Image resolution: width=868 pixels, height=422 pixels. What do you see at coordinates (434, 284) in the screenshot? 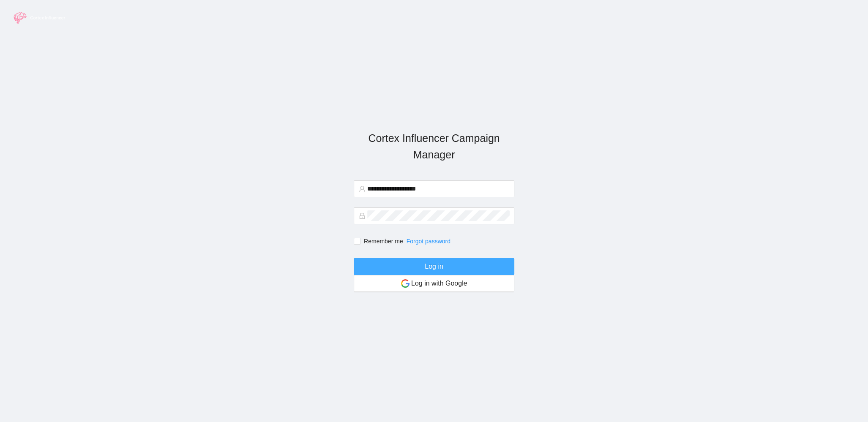
I see `button: Log in with Google` at bounding box center [434, 284].